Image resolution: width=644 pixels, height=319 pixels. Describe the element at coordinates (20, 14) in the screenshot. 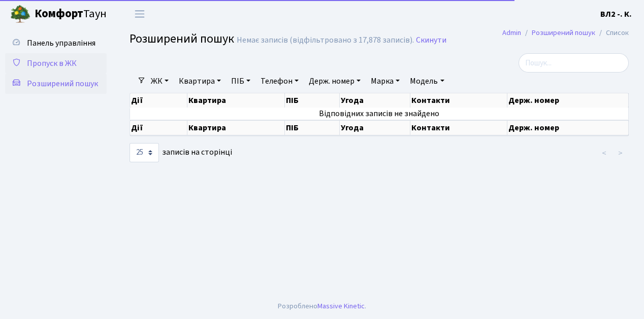

I see `img: logo.png` at that location.